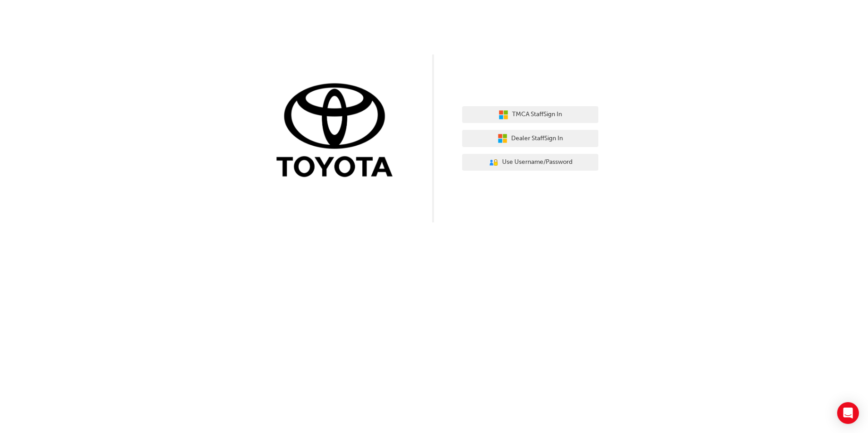 This screenshot has height=433, width=868. Describe the element at coordinates (537, 115) in the screenshot. I see `span: TMCA Staff Sign In` at that location.